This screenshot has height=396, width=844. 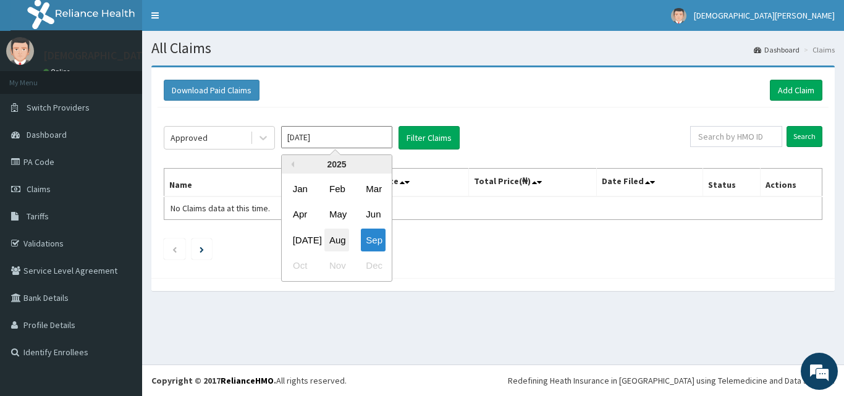 What do you see at coordinates (791, 183) in the screenshot?
I see `th: Actions` at bounding box center [791, 183].